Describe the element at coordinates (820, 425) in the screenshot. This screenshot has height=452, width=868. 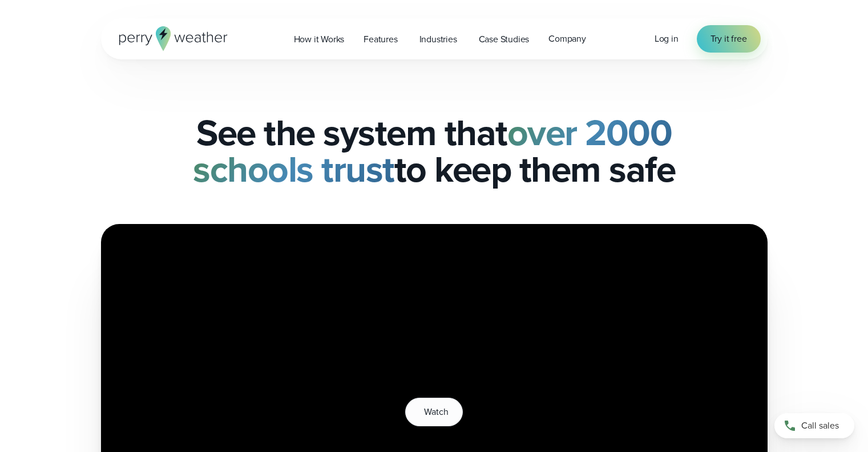
I see `span: Call sales` at that location.